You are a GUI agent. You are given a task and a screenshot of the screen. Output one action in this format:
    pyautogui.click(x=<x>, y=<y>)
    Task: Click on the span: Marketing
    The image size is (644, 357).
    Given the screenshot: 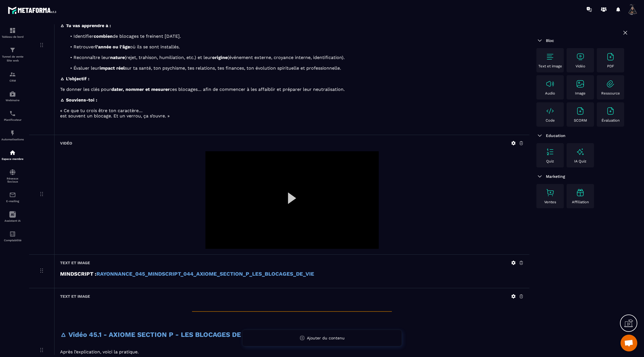 What is the action you would take?
    pyautogui.click(x=555, y=176)
    